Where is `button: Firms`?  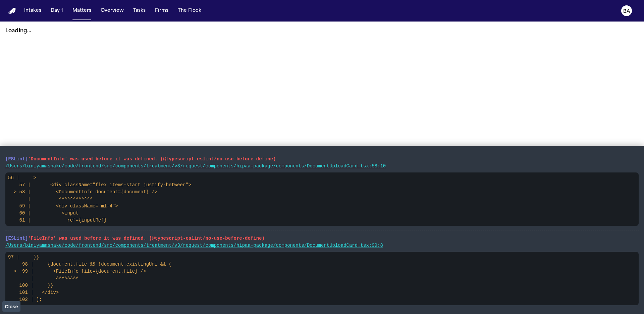 button: Firms is located at coordinates (162, 11).